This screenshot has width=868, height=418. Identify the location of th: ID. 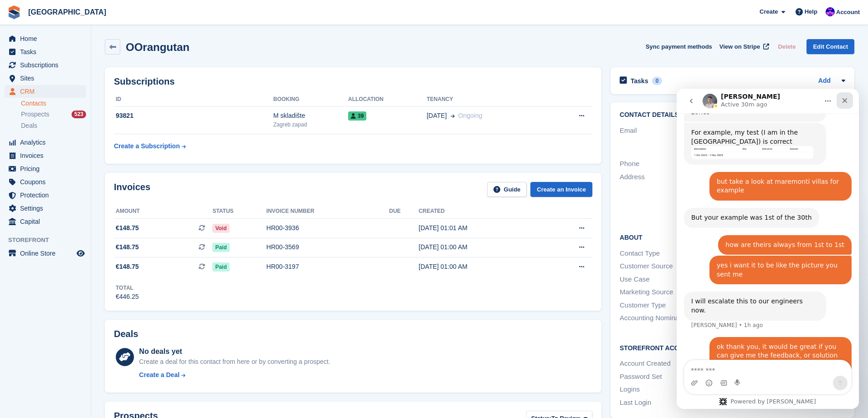
(194, 100).